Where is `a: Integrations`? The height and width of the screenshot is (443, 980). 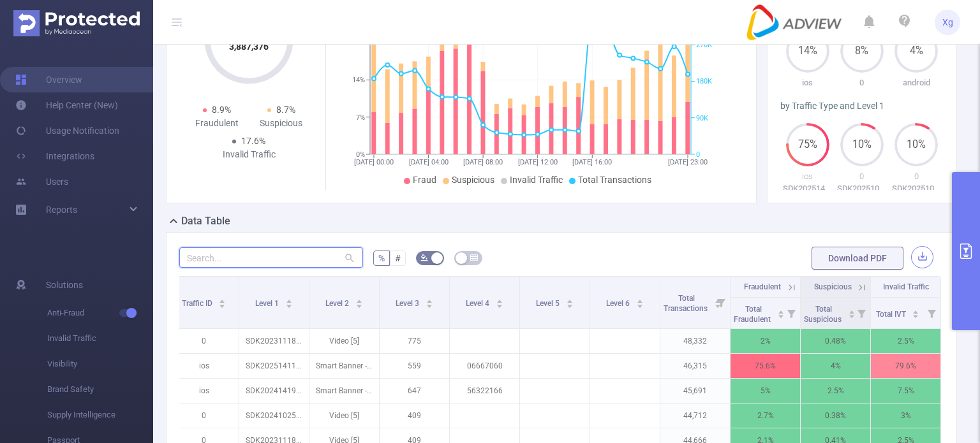 a: Integrations is located at coordinates (55, 156).